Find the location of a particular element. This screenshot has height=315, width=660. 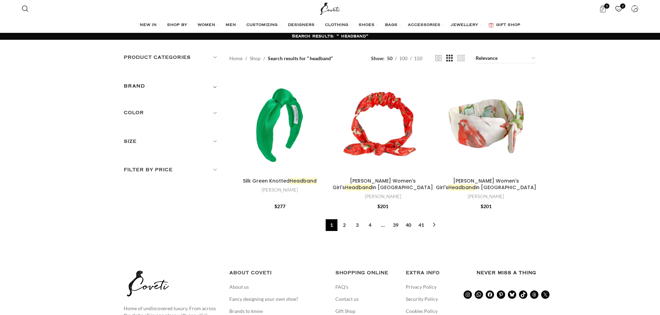

a: Page 40 is located at coordinates (408, 225).